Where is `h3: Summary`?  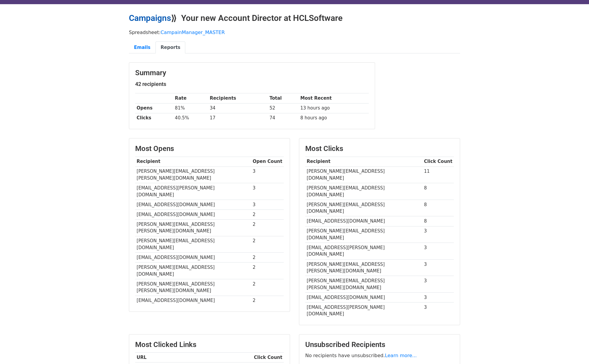 h3: Summary is located at coordinates (252, 73).